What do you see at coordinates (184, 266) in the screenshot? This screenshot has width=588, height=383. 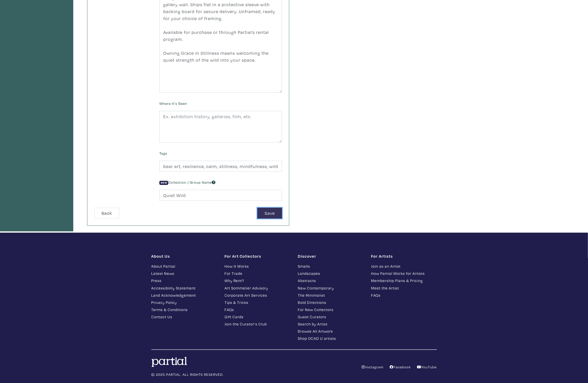 I see `a: About Partial` at bounding box center [184, 266].